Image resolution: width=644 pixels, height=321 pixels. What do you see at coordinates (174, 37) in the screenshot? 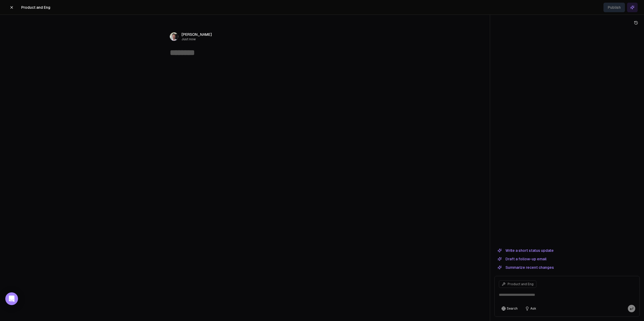
I see `img: _image` at bounding box center [174, 37].